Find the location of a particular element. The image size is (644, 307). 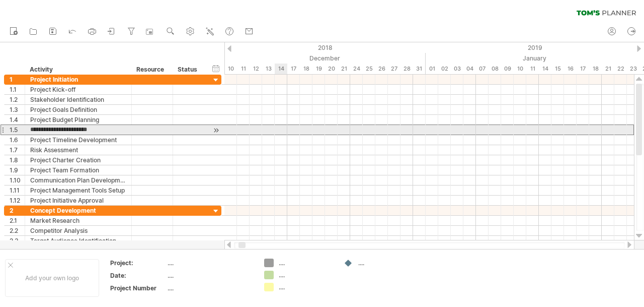

div: Status is located at coordinates (189, 69).